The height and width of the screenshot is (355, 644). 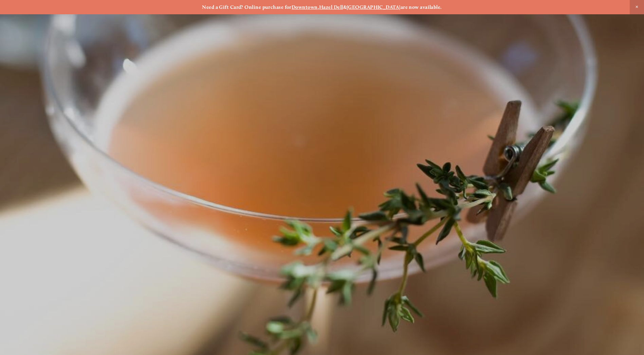 What do you see at coordinates (305, 7) in the screenshot?
I see `a: Downtown` at bounding box center [305, 7].